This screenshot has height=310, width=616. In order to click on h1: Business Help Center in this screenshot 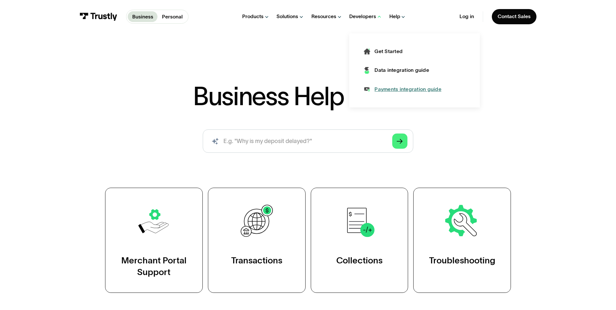, I will do `click(308, 96)`.